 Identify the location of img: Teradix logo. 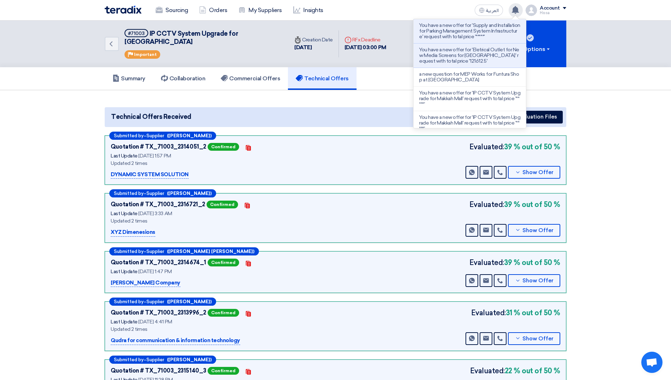
(123, 10).